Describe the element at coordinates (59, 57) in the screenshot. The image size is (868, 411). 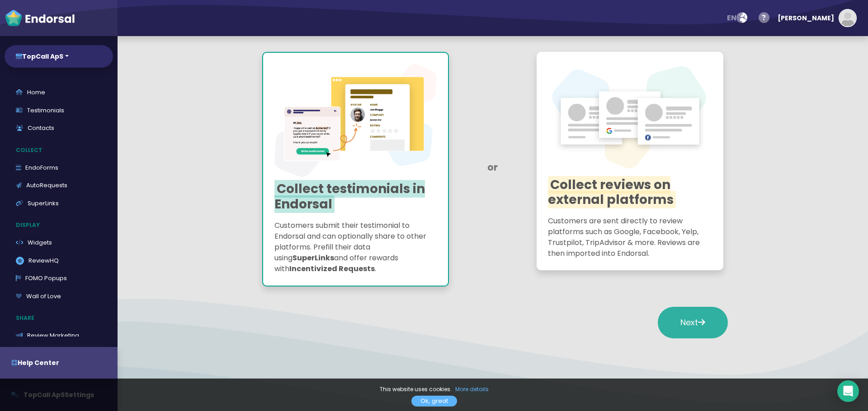
I see `button: TopCall ApS` at that location.